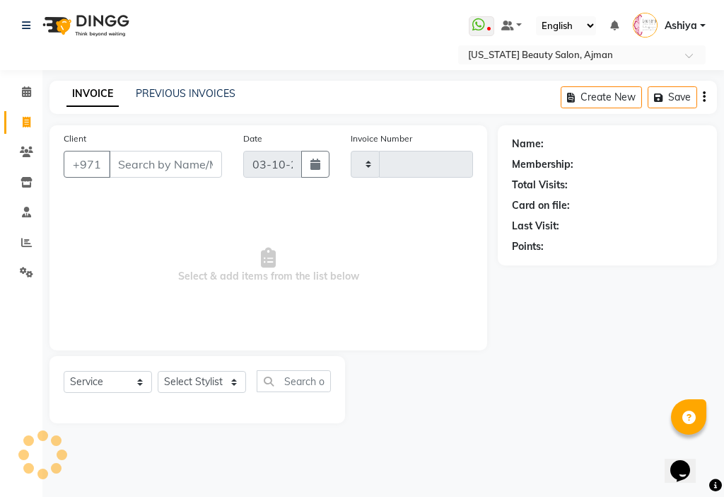 Image resolution: width=724 pixels, height=497 pixels. I want to click on span: Select & add items from the list below, so click(268, 265).